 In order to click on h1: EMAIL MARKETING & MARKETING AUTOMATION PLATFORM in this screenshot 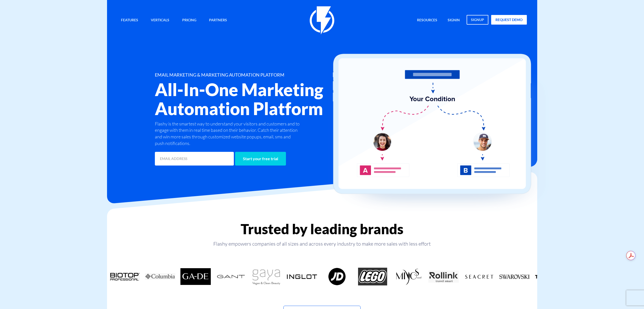, I will do `click(254, 75)`.